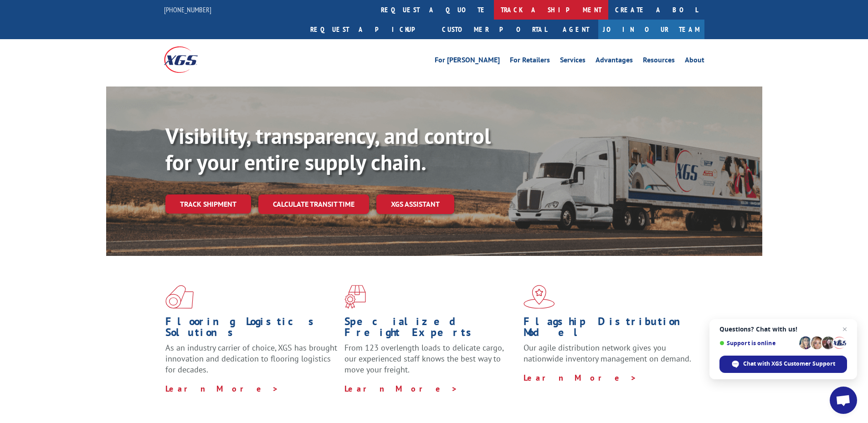  I want to click on h1: Specialized Freight Experts, so click(431, 330).